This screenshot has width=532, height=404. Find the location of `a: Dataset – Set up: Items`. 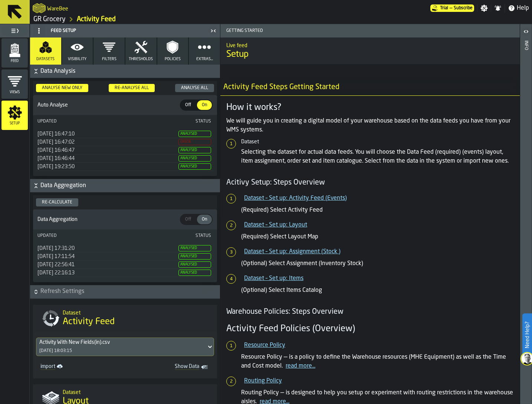

a: Dataset – Set up: Items is located at coordinates (274, 278).